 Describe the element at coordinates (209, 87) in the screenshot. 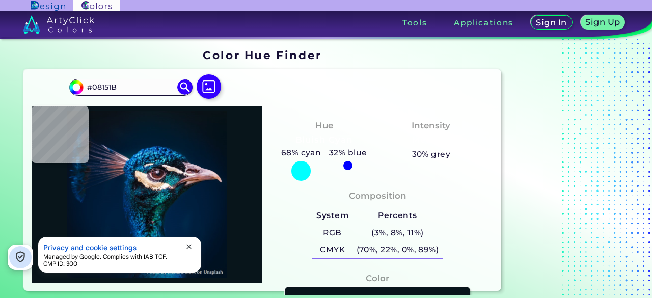

I see `img: icon picture` at that location.